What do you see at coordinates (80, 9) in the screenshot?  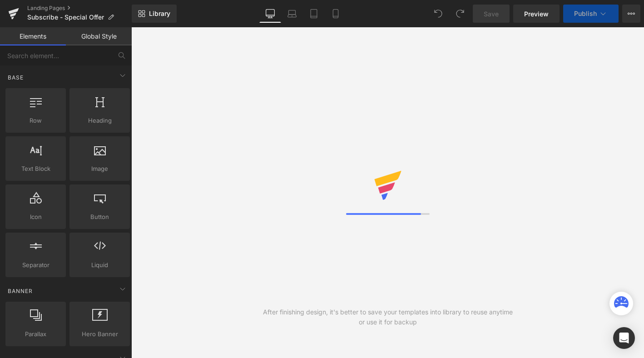 I see `a: Landing Pages` at bounding box center [80, 9].